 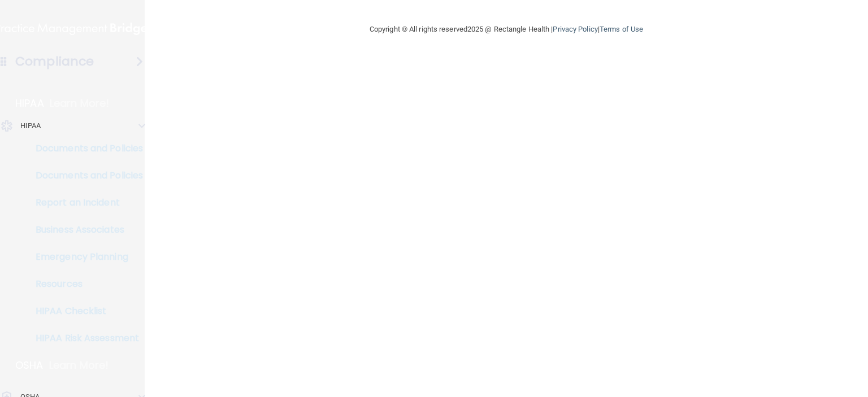 What do you see at coordinates (621, 29) in the screenshot?
I see `a: Terms of Use` at bounding box center [621, 29].